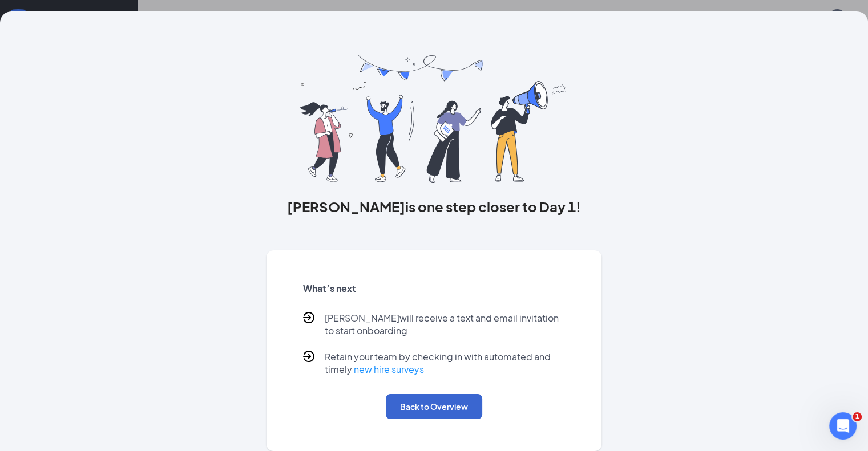 The image size is (868, 451). What do you see at coordinates (434, 289) in the screenshot?
I see `h5: What’s next` at bounding box center [434, 289].